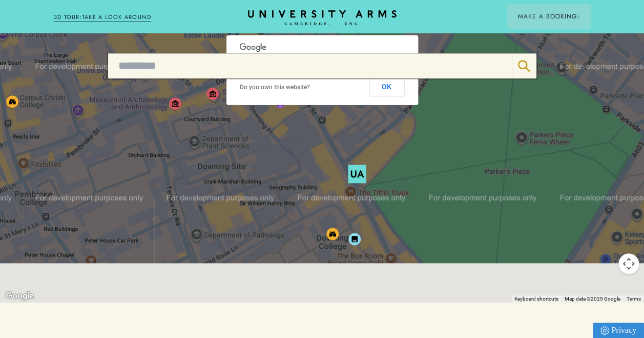 This screenshot has width=644, height=338. I want to click on span: Map data ©2025 Google, so click(593, 299).